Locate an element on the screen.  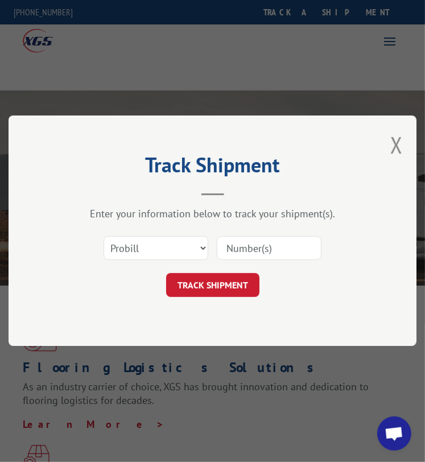
div: Enter your information below to track your shipment(s). is located at coordinates (212, 214).